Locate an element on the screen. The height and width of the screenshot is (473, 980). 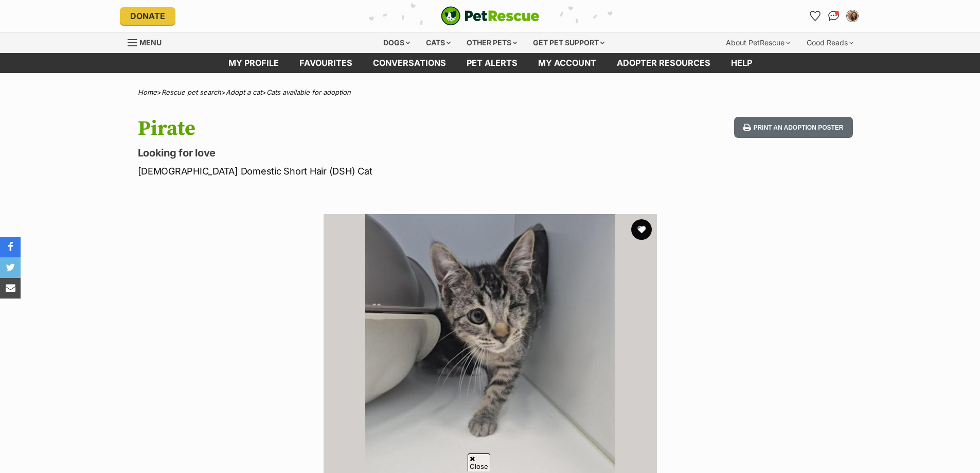
img: chat-41dd97257d64d25036548639549fe6c8038ab92f7586957e7f3b1b290dea8141.svg is located at coordinates (834, 16).